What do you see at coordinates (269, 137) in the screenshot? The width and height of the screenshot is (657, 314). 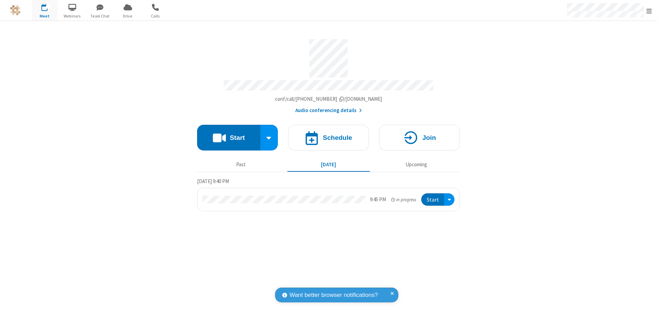 I see `div: Start conference options` at bounding box center [269, 137].